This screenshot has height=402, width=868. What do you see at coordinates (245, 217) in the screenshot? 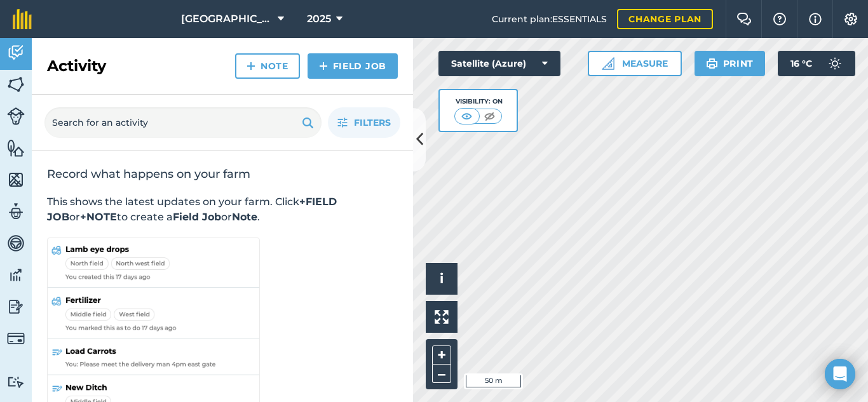
I see `strong: Note` at bounding box center [245, 217].